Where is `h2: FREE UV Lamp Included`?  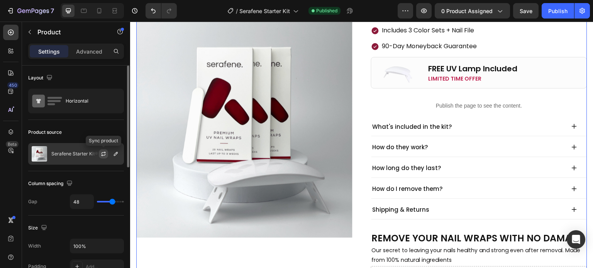 h2: FREE UV Lamp Included is located at coordinates (377, 47).